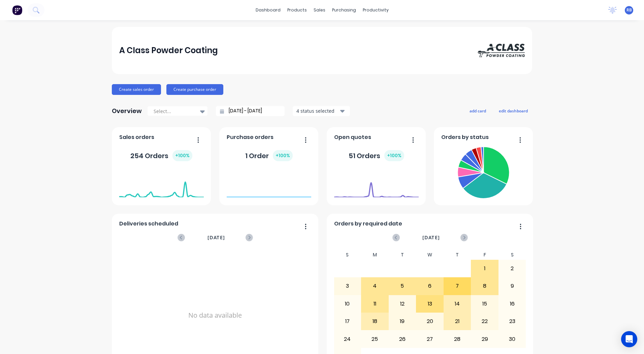  Describe the element at coordinates (161, 156) in the screenshot. I see `div: 254 Orders` at that location.